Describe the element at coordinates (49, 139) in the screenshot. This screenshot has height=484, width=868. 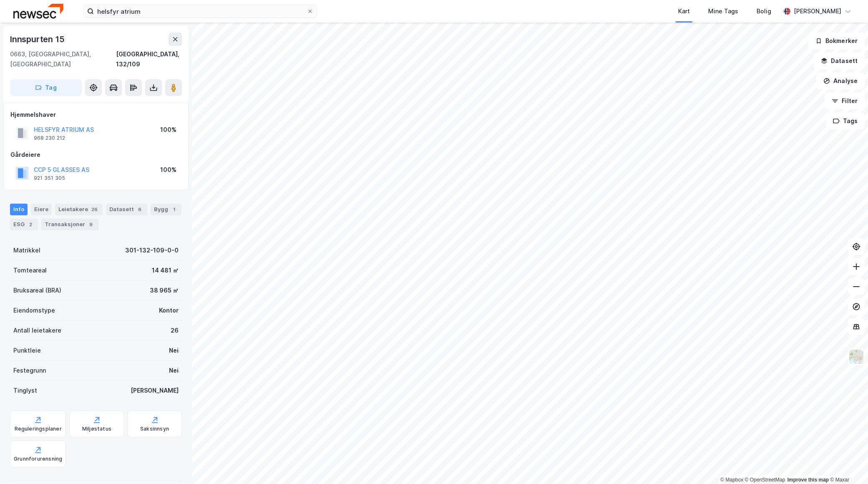
I see `div: 968 230 212` at that location.